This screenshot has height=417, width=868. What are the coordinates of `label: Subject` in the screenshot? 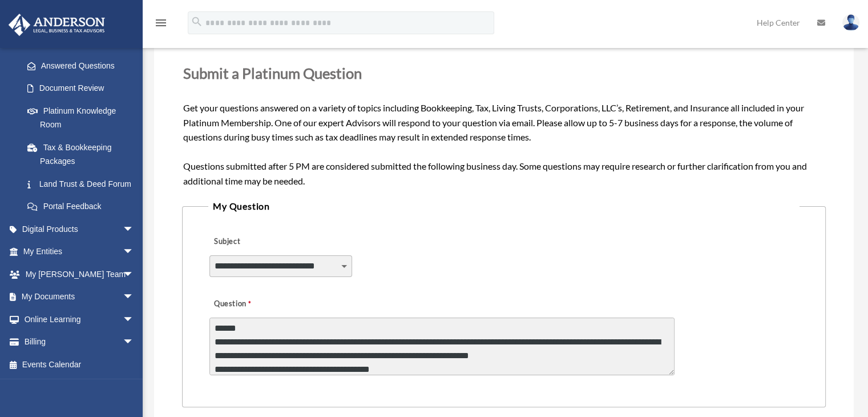 It's located at (264, 242).